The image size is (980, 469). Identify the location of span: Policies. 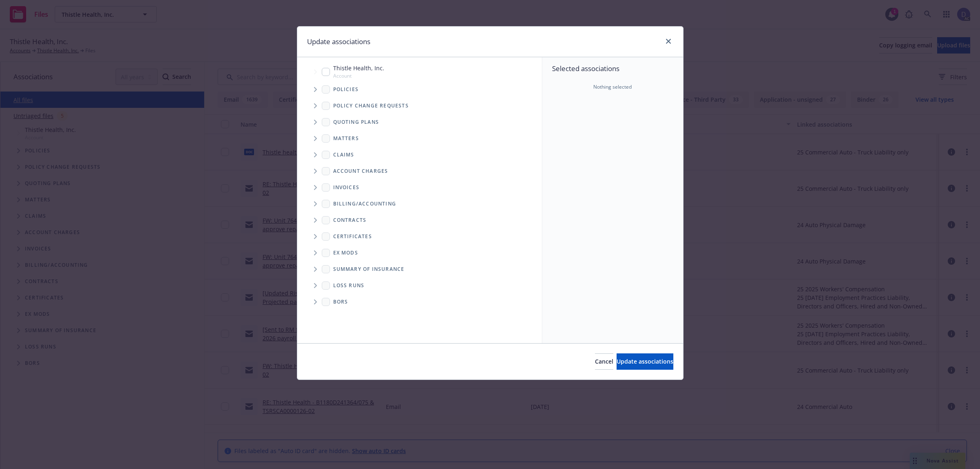
(346, 90).